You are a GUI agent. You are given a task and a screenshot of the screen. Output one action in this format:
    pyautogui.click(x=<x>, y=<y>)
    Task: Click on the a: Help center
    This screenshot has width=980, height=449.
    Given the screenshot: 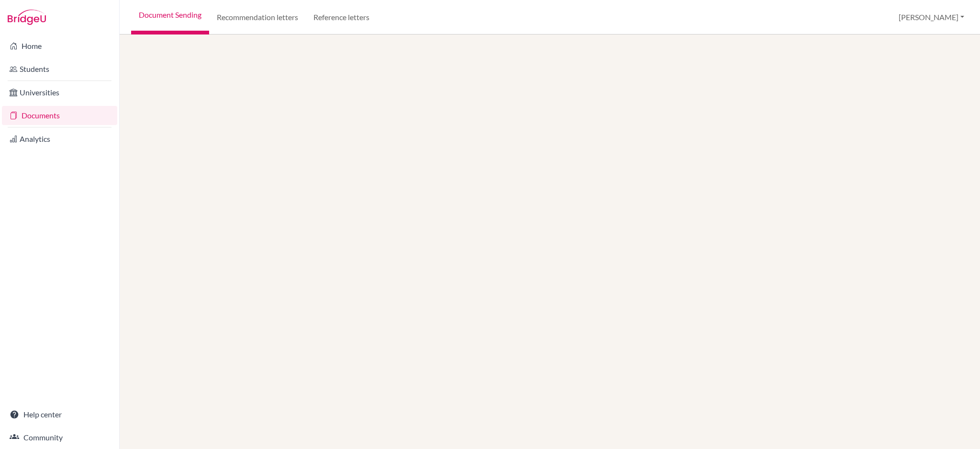 What is the action you would take?
    pyautogui.click(x=59, y=414)
    